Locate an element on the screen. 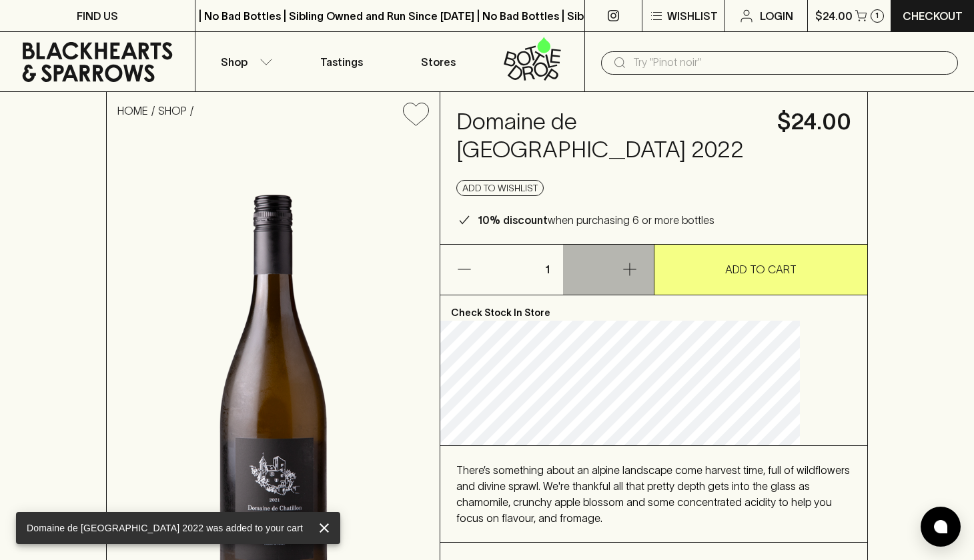 The width and height of the screenshot is (974, 560). button: Shop is located at coordinates (244, 62).